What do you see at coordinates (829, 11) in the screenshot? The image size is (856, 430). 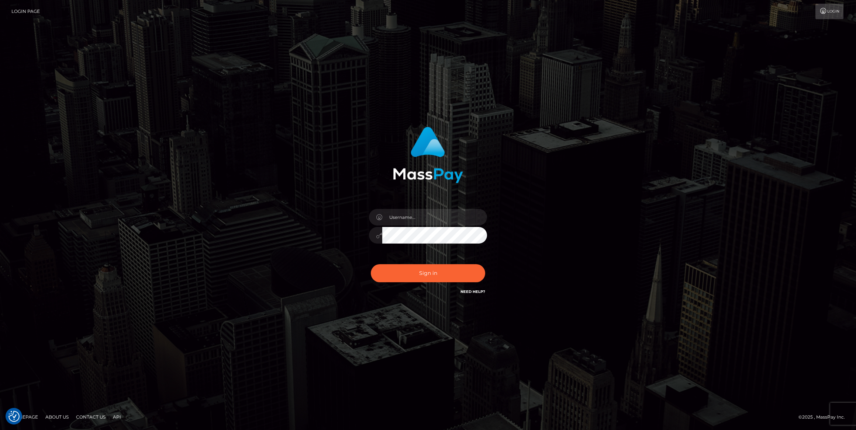 I see `a: Login` at bounding box center [829, 11].